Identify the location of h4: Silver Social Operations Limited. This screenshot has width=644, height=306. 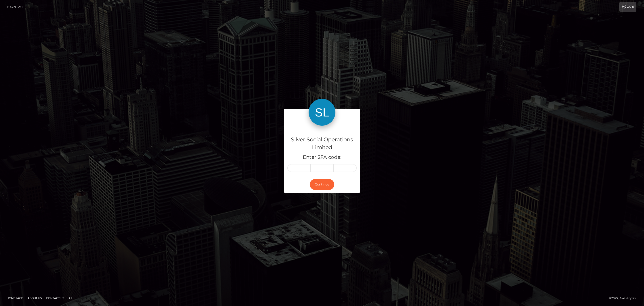
(322, 144).